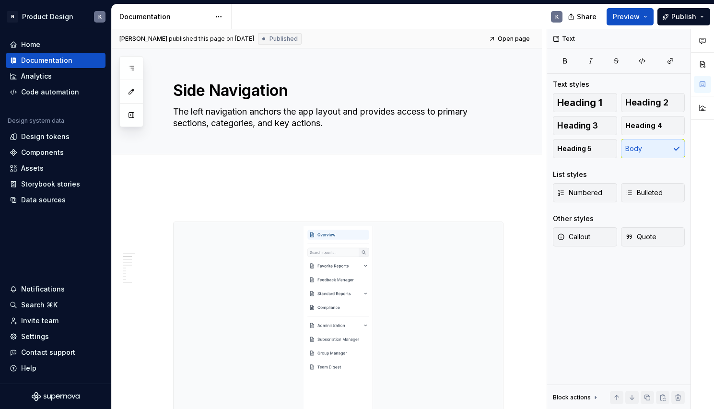  What do you see at coordinates (56, 184) in the screenshot?
I see `a: Storybook stories` at bounding box center [56, 184].